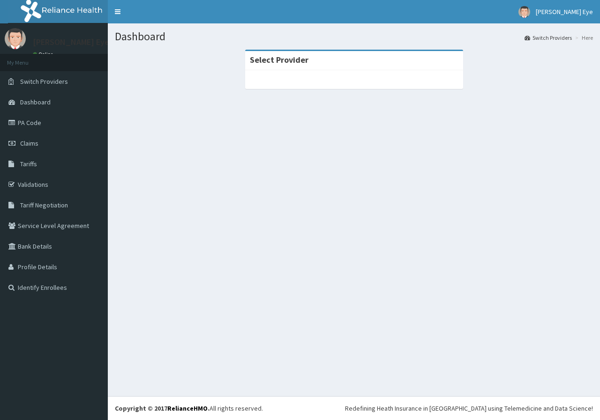 The width and height of the screenshot is (600, 420). Describe the element at coordinates (44, 54) in the screenshot. I see `a: Online` at that location.